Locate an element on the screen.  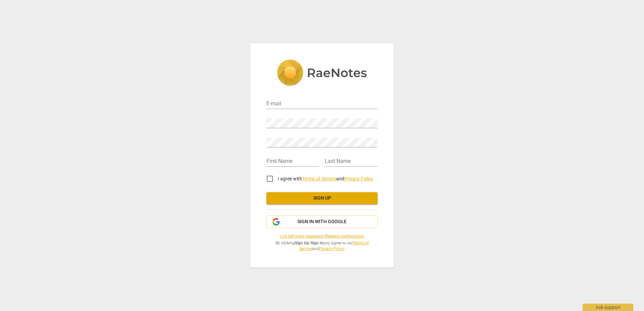
button: Sign in with Google is located at coordinates (322, 222).